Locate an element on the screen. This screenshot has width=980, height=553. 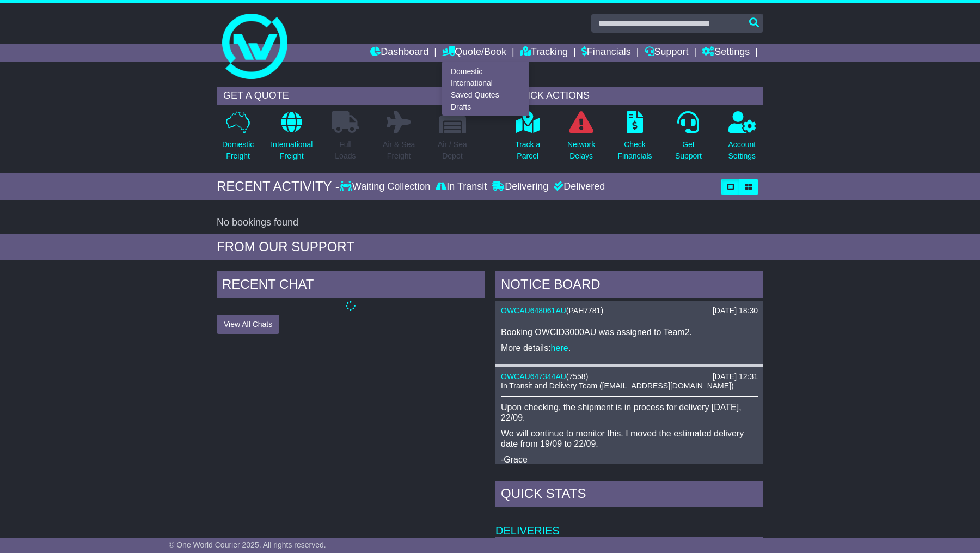
div: Delivered is located at coordinates (577, 187).